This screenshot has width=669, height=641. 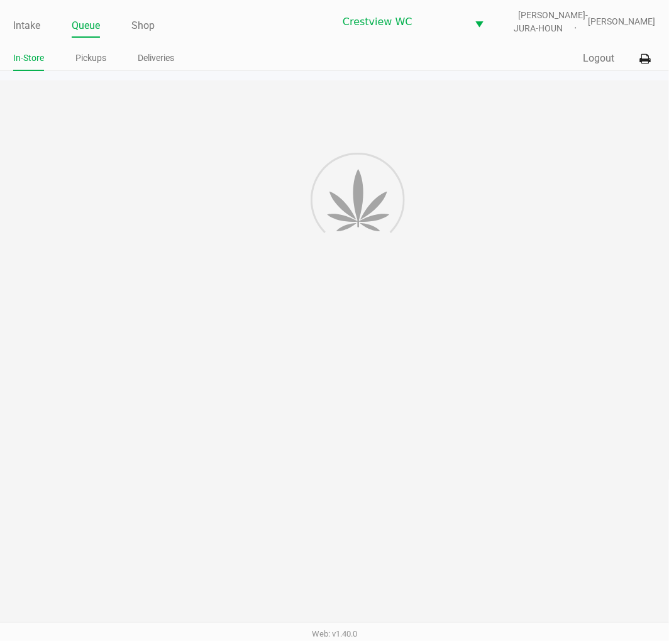 I want to click on a: Intake, so click(x=26, y=26).